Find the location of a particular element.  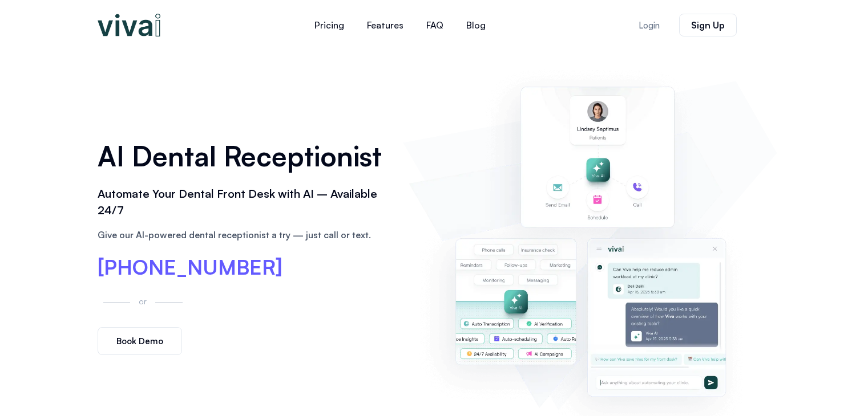

span: Book Demo is located at coordinates (140, 341).